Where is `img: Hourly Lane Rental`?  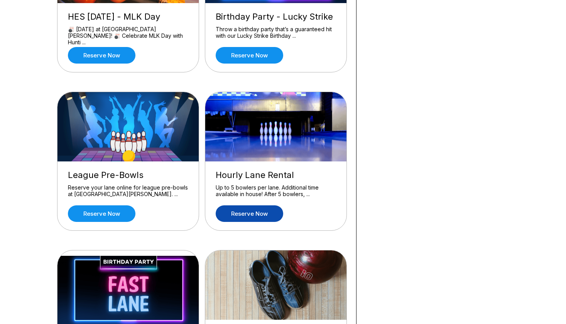 img: Hourly Lane Rental is located at coordinates (276, 127).